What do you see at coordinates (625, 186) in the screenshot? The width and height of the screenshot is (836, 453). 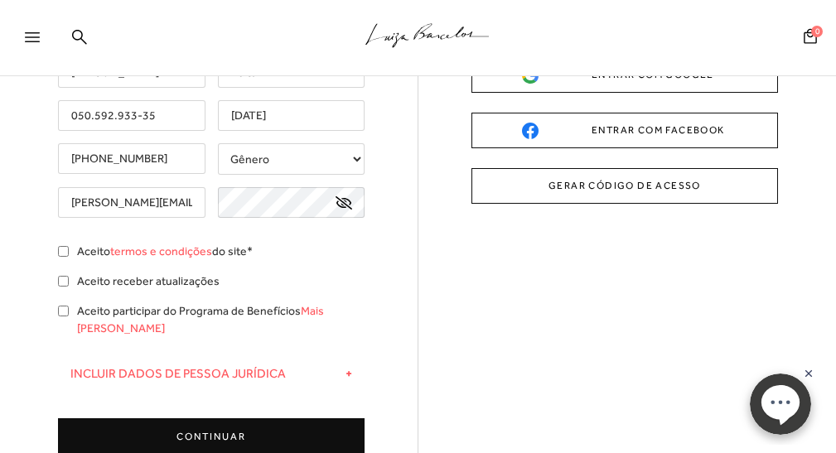 I see `button: GERAR CÓDIGO DE ACESSO` at bounding box center [625, 186].